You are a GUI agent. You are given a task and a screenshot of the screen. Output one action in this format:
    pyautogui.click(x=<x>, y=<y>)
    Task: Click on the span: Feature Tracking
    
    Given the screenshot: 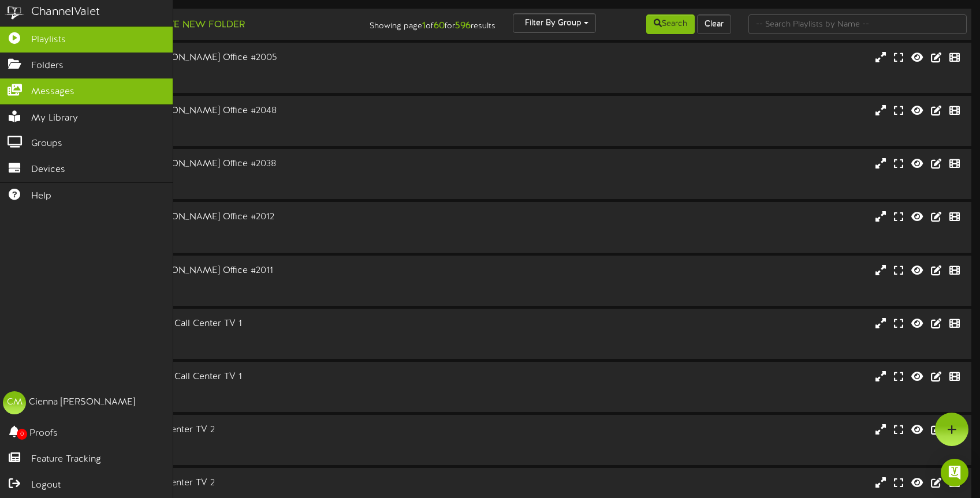 What is the action you would take?
    pyautogui.click(x=65, y=459)
    